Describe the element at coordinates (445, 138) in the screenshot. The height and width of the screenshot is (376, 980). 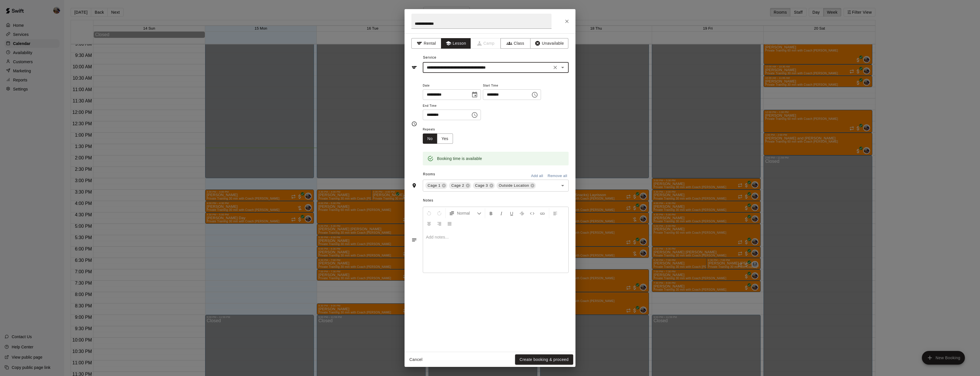
I see `button: Yes` at that location.